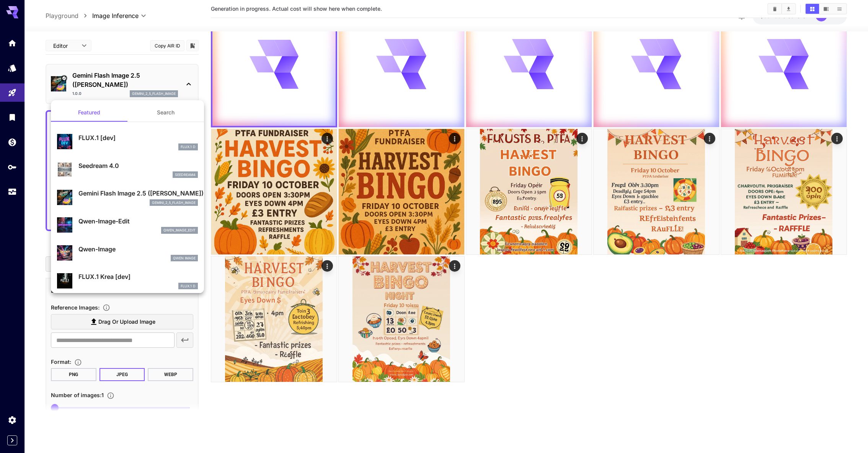  What do you see at coordinates (138, 249) in the screenshot?
I see `p: Qwen-Image` at bounding box center [138, 249].